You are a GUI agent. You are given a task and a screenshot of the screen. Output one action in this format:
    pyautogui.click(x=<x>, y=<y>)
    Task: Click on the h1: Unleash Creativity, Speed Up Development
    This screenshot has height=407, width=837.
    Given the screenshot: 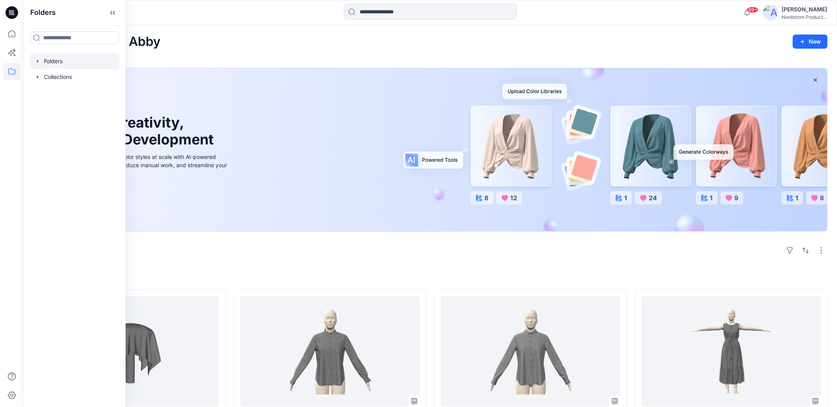 What is the action you would take?
    pyautogui.click(x=135, y=131)
    